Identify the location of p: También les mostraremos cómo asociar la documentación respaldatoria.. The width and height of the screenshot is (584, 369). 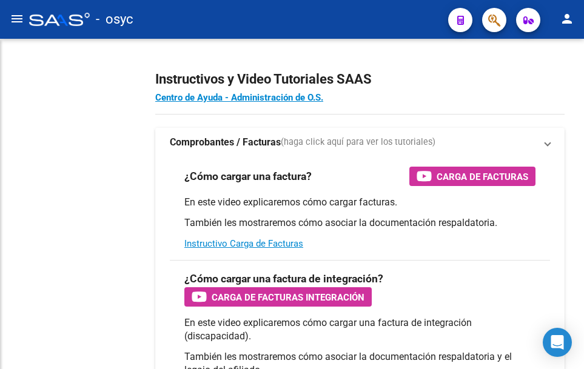
(360, 223).